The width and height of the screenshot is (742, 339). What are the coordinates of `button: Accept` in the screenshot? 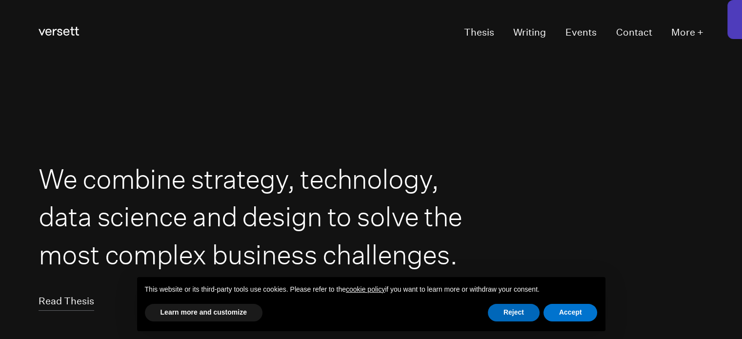 It's located at (571, 313).